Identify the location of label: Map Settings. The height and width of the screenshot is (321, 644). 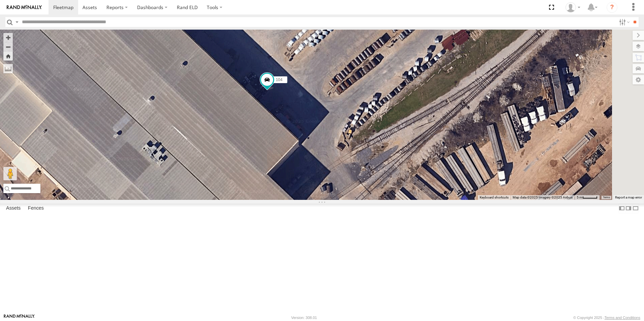
(638, 80).